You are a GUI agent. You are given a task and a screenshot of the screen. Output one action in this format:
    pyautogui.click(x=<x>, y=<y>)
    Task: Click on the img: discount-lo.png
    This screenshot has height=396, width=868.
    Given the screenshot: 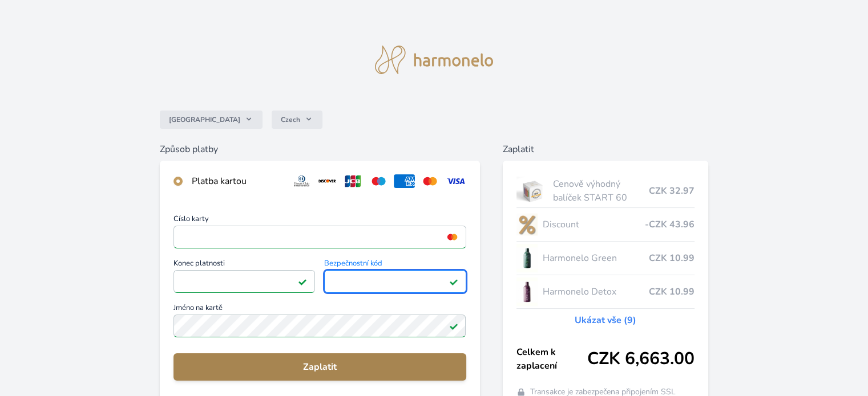 What is the action you would take?
    pyautogui.click(x=527, y=225)
    